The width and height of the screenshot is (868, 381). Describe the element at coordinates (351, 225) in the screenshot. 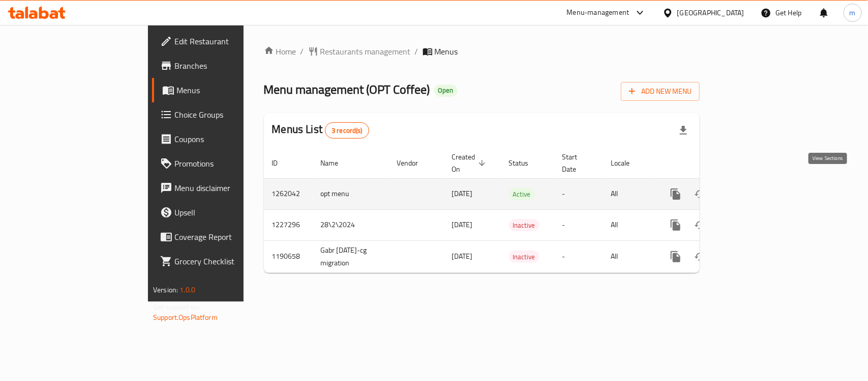

I see `td: 28\2\2024` at that location.